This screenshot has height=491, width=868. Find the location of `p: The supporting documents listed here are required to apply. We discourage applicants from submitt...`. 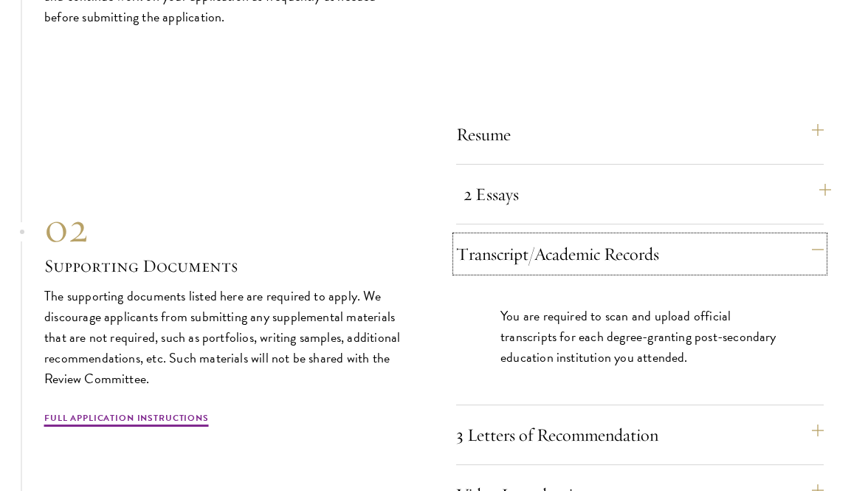

p: The supporting documents listed here are required to apply. We discourage applicants from submitt... is located at coordinates (228, 337).